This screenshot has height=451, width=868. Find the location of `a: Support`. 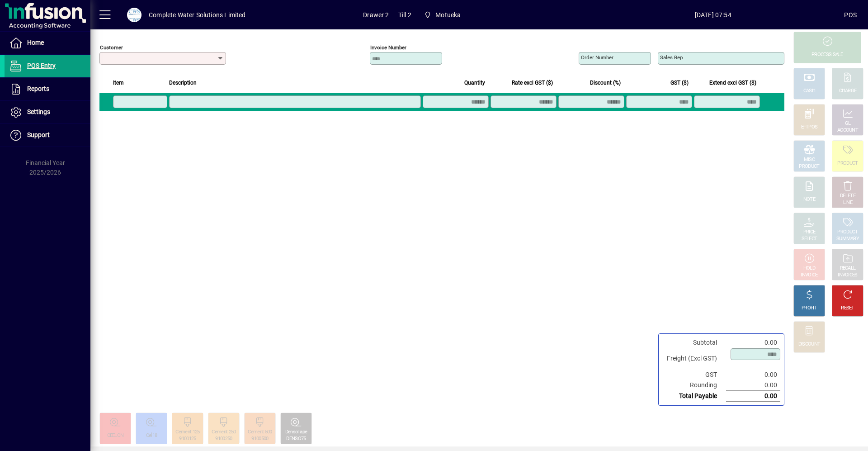

a: Support is located at coordinates (48, 135).